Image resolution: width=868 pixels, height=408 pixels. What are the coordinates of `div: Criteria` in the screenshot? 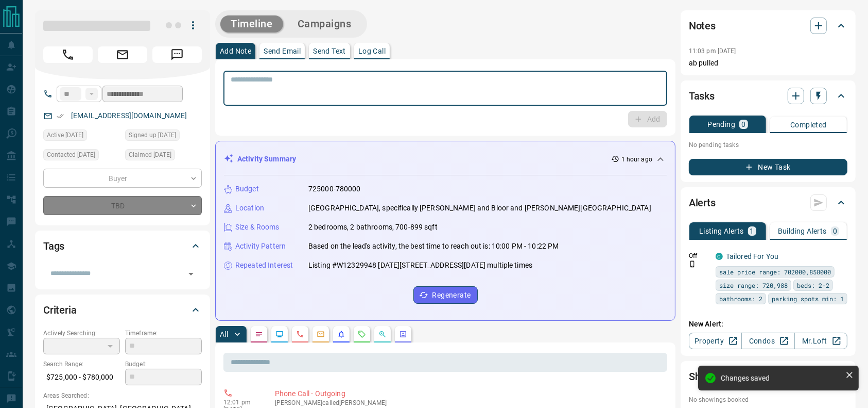 It's located at (123, 310).